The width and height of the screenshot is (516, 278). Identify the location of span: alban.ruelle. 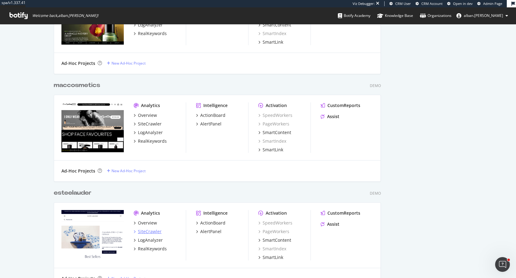
(483, 15).